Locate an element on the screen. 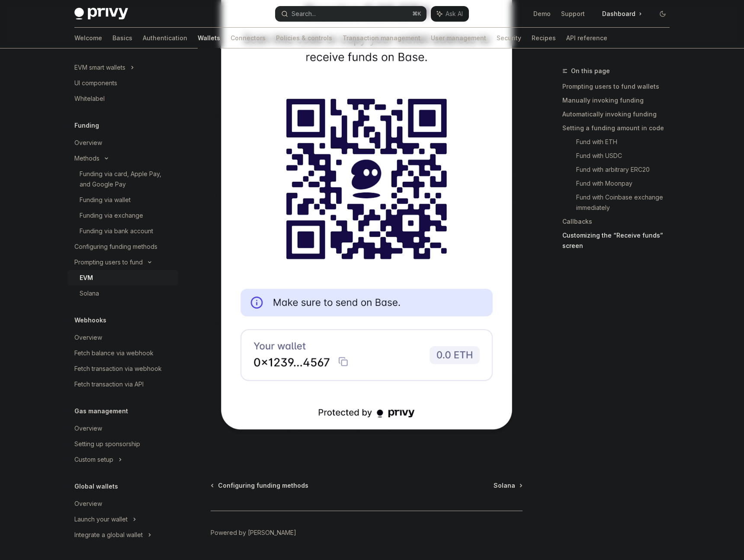 Image resolution: width=744 pixels, height=560 pixels. div: Search... is located at coordinates (303, 14).